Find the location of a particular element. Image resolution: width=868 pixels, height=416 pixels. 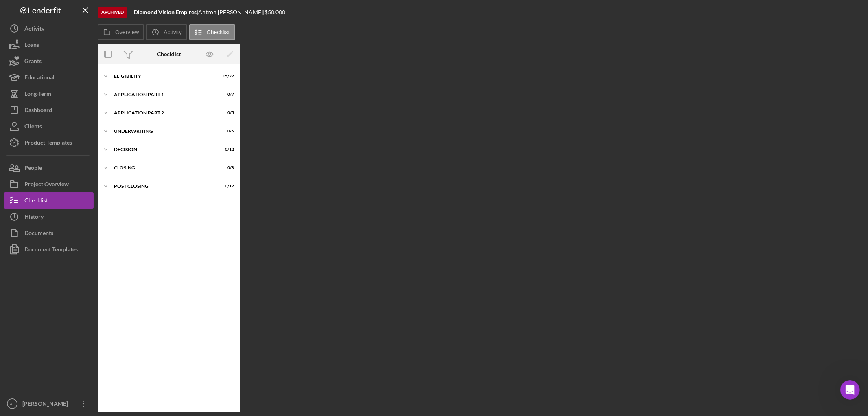

div: Long-Term is located at coordinates (38, 94).